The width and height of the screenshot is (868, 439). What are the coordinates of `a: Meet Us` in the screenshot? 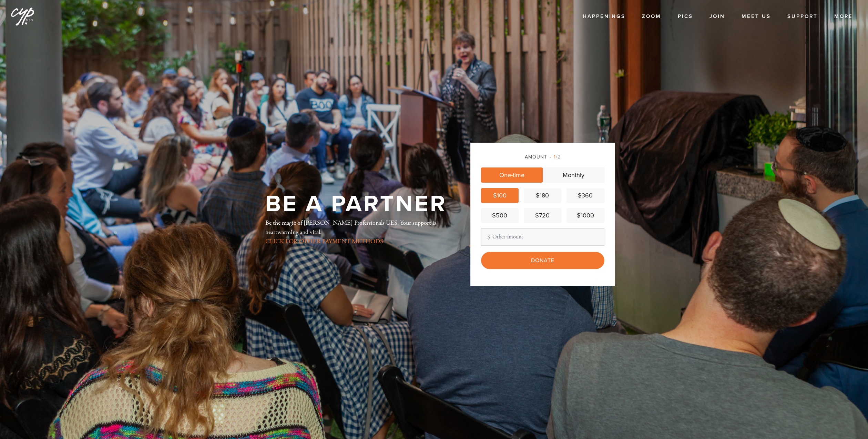 It's located at (756, 16).